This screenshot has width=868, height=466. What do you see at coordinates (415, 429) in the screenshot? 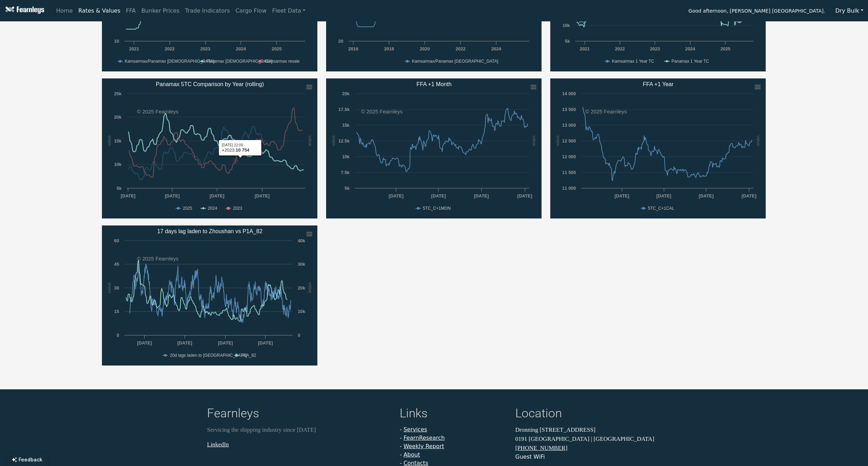
I see `a: Services` at bounding box center [415, 429].